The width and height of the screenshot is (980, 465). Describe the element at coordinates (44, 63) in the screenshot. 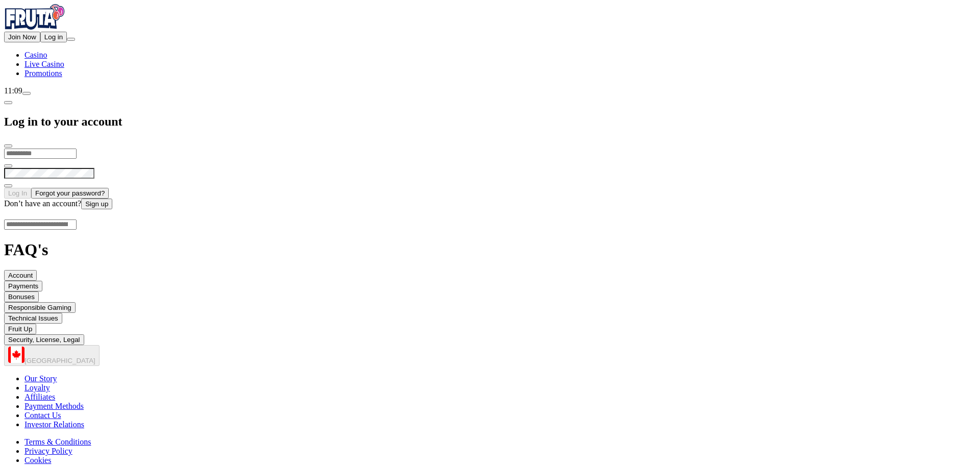

I see `span: Live Casino` at that location.